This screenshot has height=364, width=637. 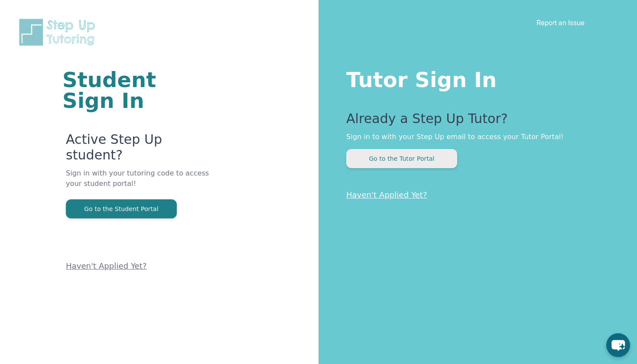 I want to click on img: Step Up Tutoring horizontal logo, so click(x=59, y=32).